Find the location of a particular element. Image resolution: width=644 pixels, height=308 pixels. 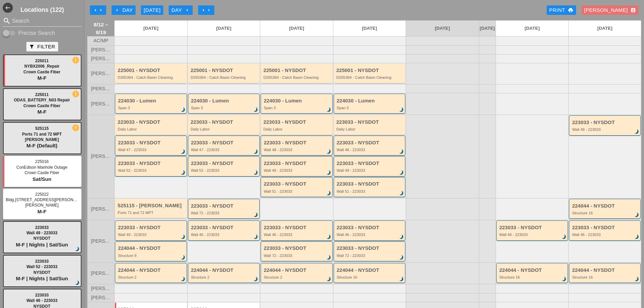

span: NYBX2006_Repair is located at coordinates (42, 66).